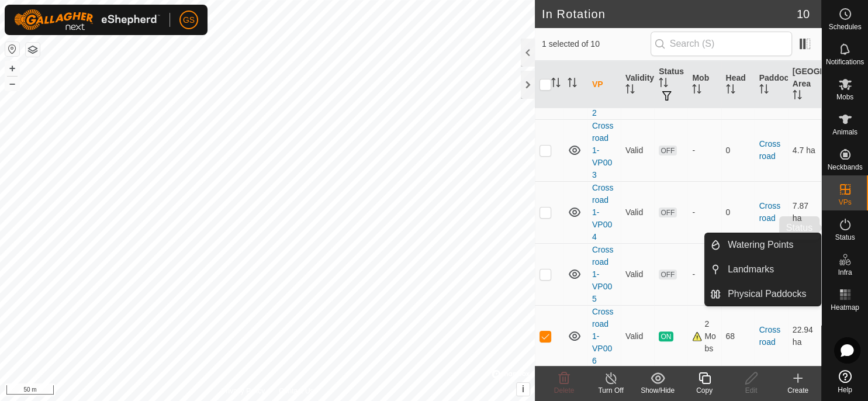 The width and height of the screenshot is (868, 401). What do you see at coordinates (658, 390) in the screenshot?
I see `div: Show/Hide` at bounding box center [658, 390].